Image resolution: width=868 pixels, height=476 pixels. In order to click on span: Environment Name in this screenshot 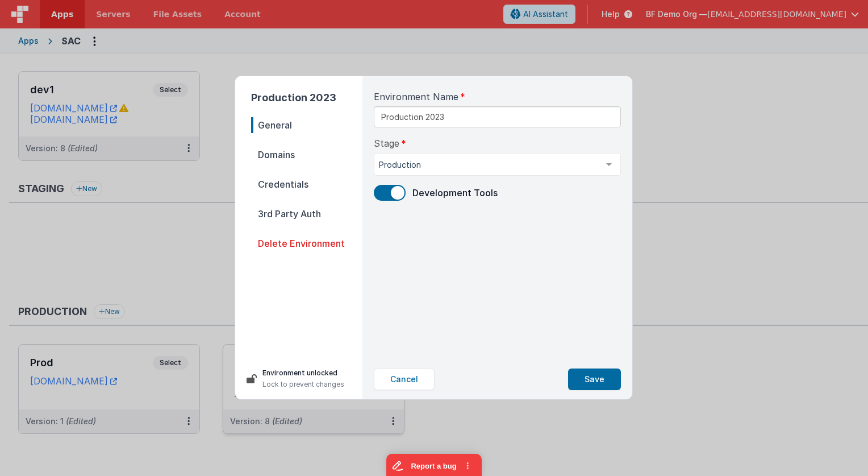, I will do `click(416, 97)`.